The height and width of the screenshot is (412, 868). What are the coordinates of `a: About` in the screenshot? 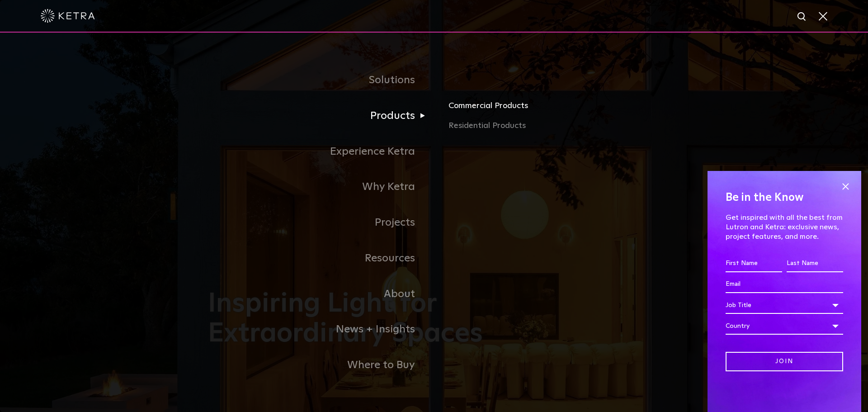 It's located at (321, 294).